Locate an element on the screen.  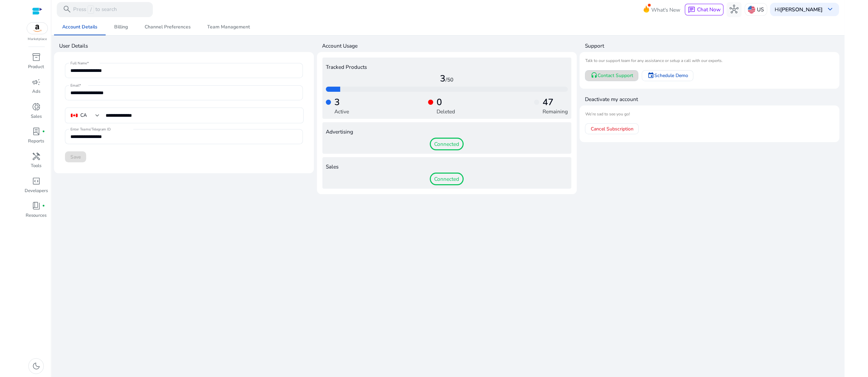
span: What's New is located at coordinates (666, 9).